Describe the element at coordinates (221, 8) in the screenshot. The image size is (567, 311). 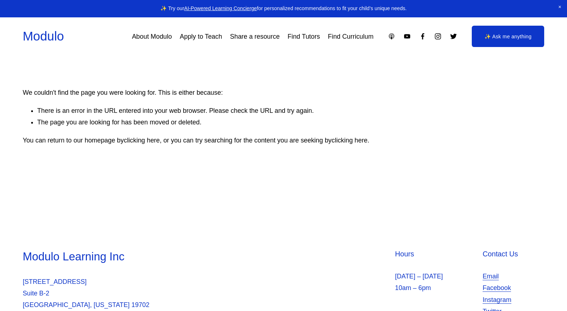
I see `a: AI-Powered Learning Concierge` at that location.